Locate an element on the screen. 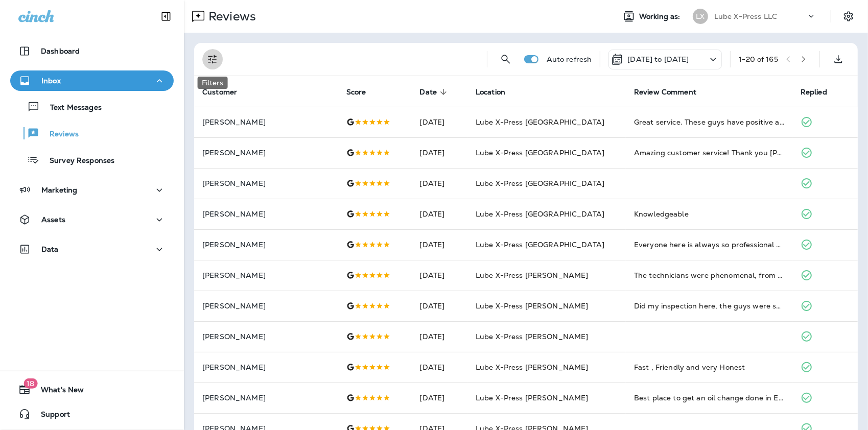 The height and width of the screenshot is (430, 868). button: Collapse Sidebar is located at coordinates (166, 16).